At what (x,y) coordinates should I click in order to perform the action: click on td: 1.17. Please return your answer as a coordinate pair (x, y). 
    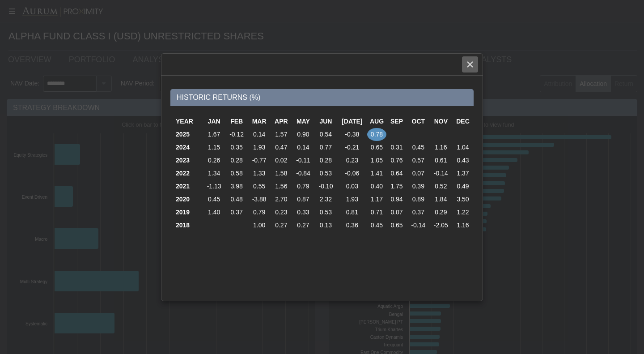
    Looking at the image, I should click on (377, 199).